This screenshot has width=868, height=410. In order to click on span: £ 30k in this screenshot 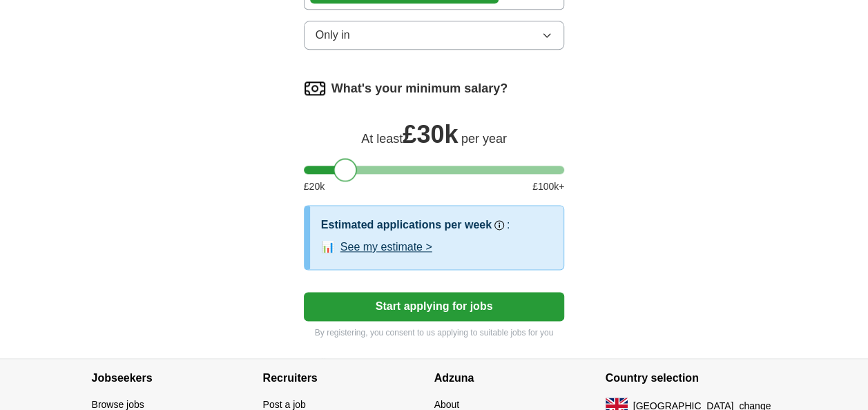, I will do `click(430, 134)`.